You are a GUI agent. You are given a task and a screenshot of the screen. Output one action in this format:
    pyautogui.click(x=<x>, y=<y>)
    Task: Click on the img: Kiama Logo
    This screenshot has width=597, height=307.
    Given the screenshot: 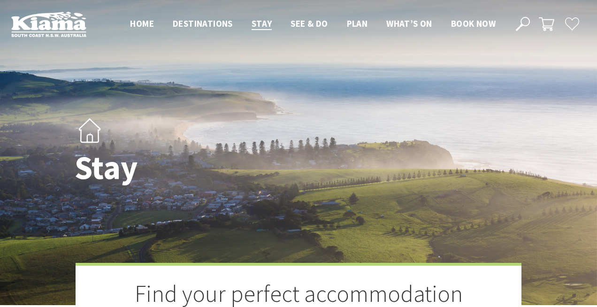 What is the action you would take?
    pyautogui.click(x=49, y=24)
    